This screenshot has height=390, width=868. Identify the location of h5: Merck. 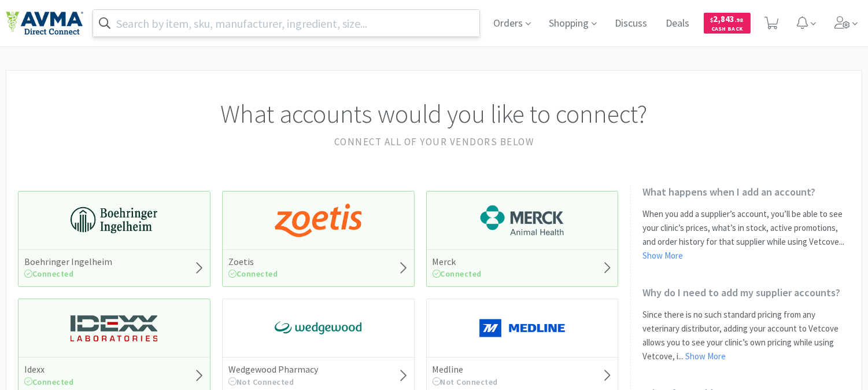
(457, 261).